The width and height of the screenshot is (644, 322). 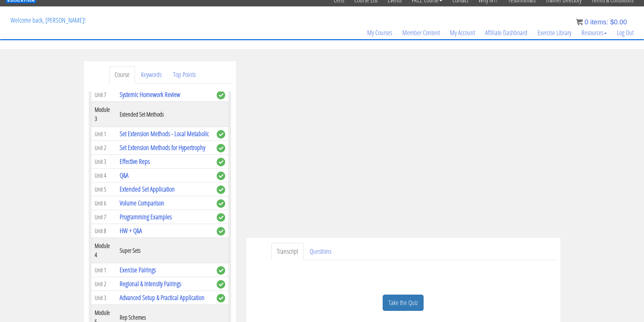 What do you see at coordinates (103, 203) in the screenshot?
I see `td: Unit 6` at bounding box center [103, 203].